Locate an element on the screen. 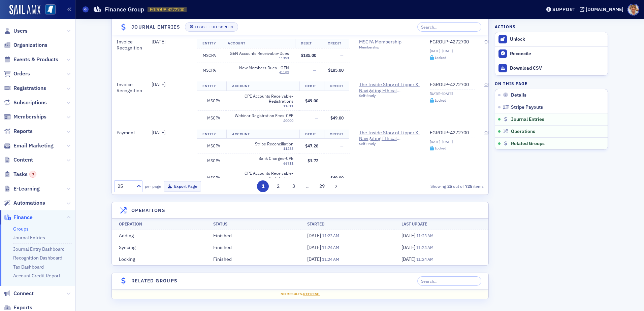 The width and height of the screenshot is (644, 311). div: Showing out of items is located at coordinates (425, 186).